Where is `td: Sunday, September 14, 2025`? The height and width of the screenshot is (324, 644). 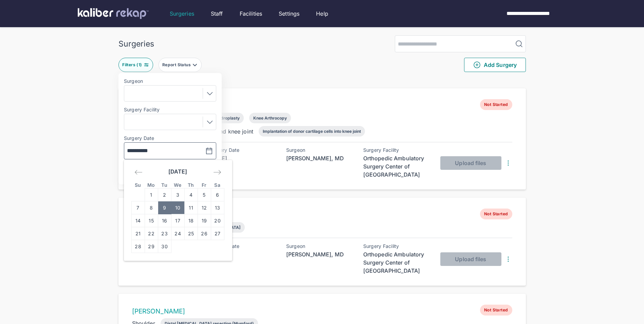
td: Sunday, September 14, 2025 is located at coordinates (138, 221).